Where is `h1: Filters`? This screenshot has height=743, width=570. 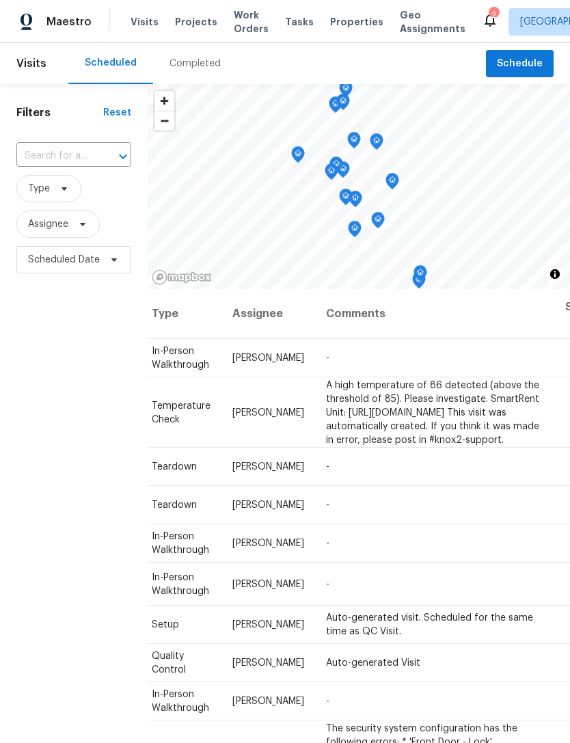
h1: Filters is located at coordinates (59, 113).